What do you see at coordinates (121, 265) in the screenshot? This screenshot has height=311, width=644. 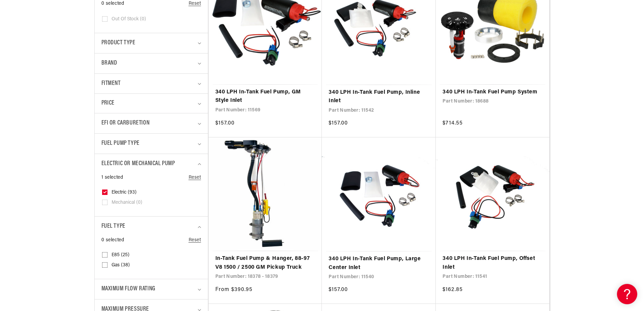 I see `span: Gas (38)` at bounding box center [121, 265].